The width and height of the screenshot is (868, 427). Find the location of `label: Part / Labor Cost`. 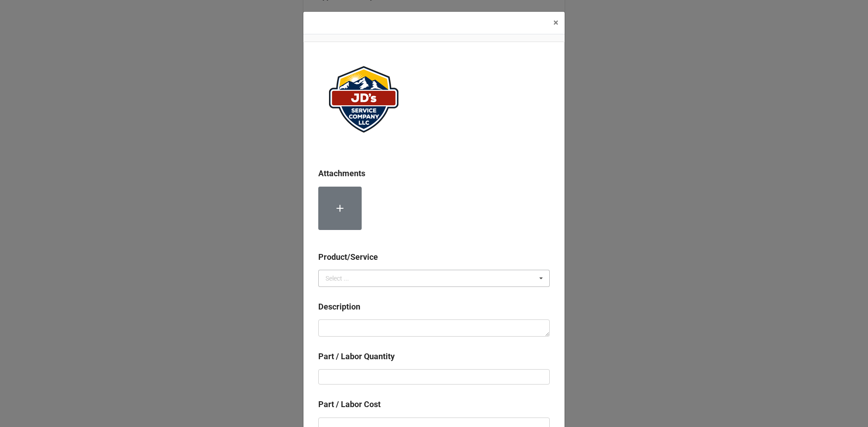

label: Part / Labor Cost is located at coordinates (350, 404).